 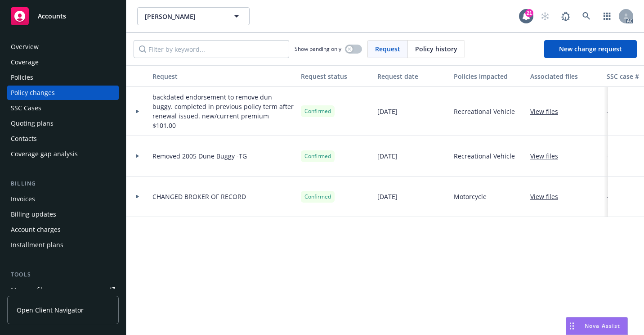 What do you see at coordinates (566, 16) in the screenshot?
I see `a: Report a Bug` at bounding box center [566, 16].